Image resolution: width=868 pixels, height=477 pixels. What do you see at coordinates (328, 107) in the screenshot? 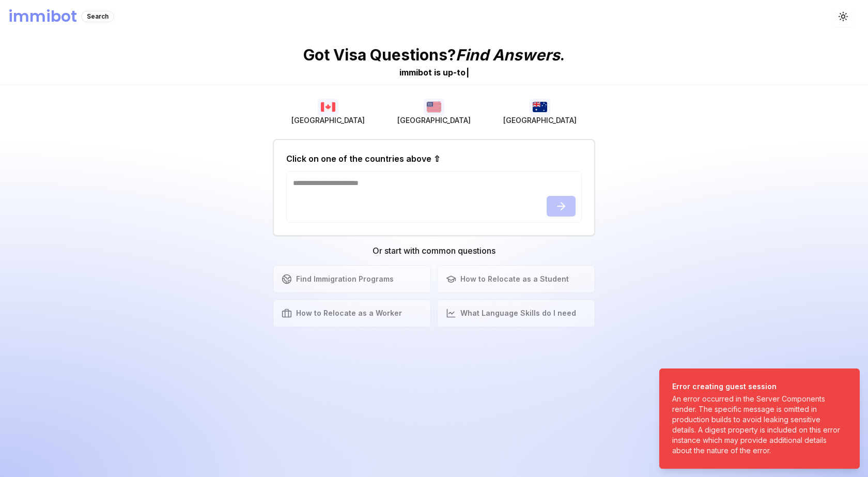
I see `img: Canada flag` at bounding box center [328, 107].